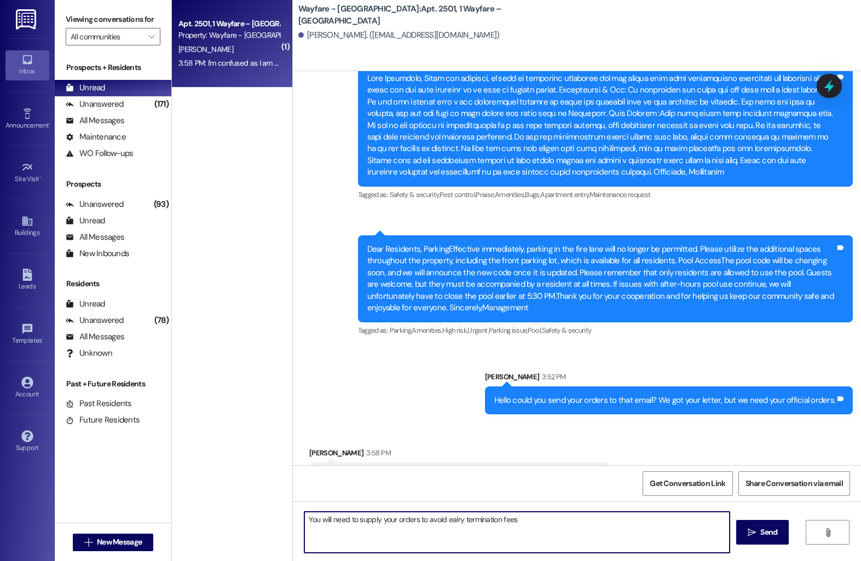 The height and width of the screenshot is (561, 861). I want to click on a: Site Visit •, so click(27, 173).